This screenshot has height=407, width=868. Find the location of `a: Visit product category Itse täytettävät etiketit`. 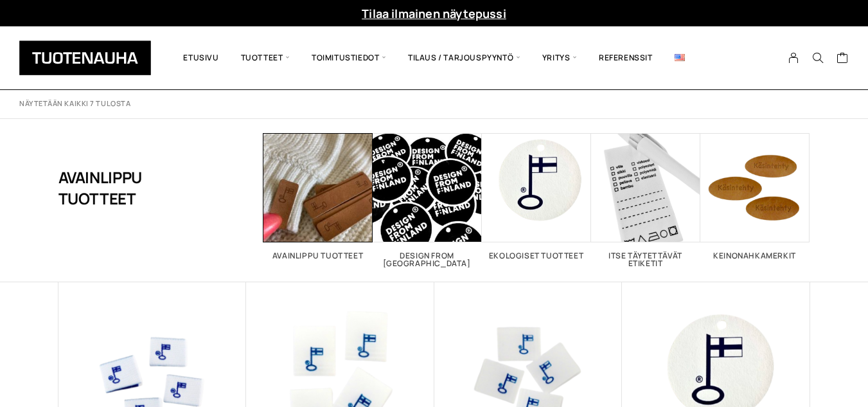

a: Visit product category Itse täytettävät etiketit is located at coordinates (646, 200).